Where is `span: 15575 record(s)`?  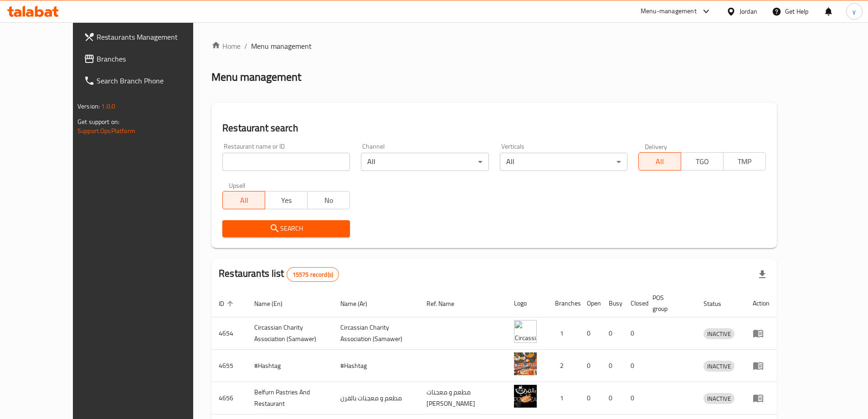 span: 15575 record(s) is located at coordinates (313, 274).